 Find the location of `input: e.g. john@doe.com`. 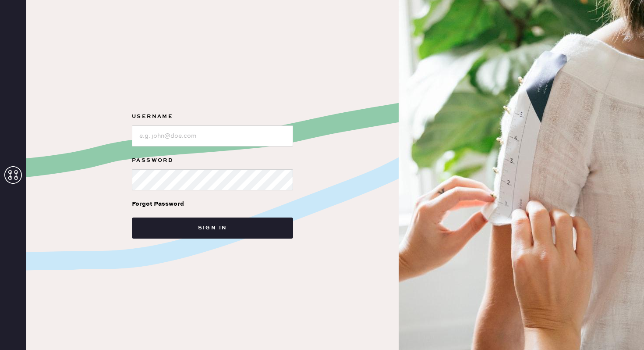

input: e.g. john@doe.com is located at coordinates (212, 136).